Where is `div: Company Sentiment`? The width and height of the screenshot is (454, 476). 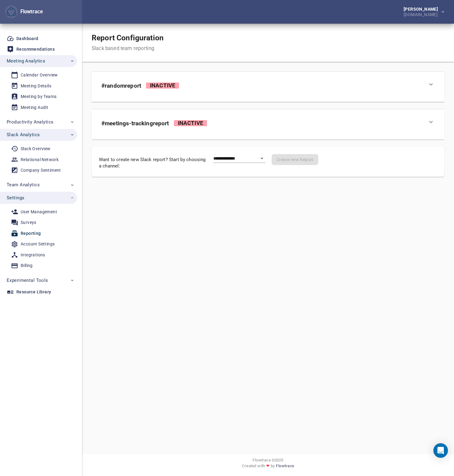
div: Company Sentiment is located at coordinates (41, 170).